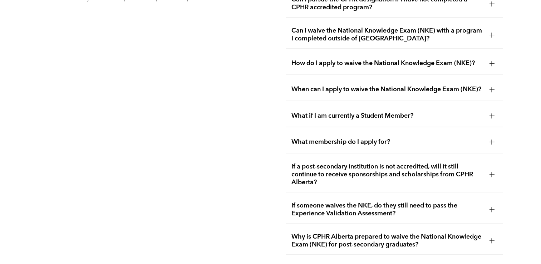 This screenshot has height=264, width=541. I want to click on span: What membership do I apply for?, so click(388, 142).